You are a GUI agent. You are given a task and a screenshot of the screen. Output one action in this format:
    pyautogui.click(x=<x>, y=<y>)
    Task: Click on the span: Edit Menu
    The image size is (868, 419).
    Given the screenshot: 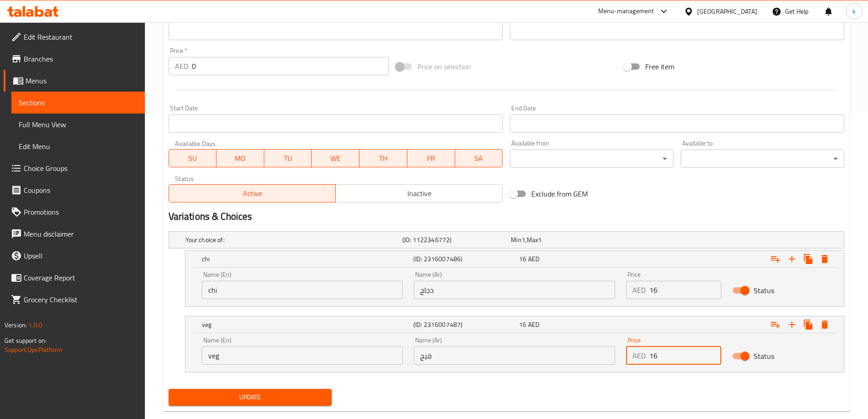 What is the action you would take?
    pyautogui.click(x=78, y=146)
    